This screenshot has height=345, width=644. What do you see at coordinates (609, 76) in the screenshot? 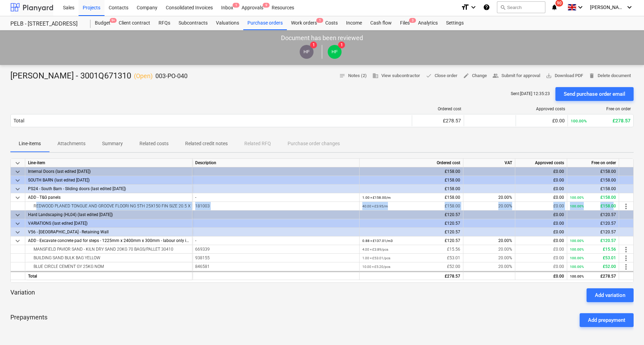
I see `button: Delete document` at bounding box center [609, 76].